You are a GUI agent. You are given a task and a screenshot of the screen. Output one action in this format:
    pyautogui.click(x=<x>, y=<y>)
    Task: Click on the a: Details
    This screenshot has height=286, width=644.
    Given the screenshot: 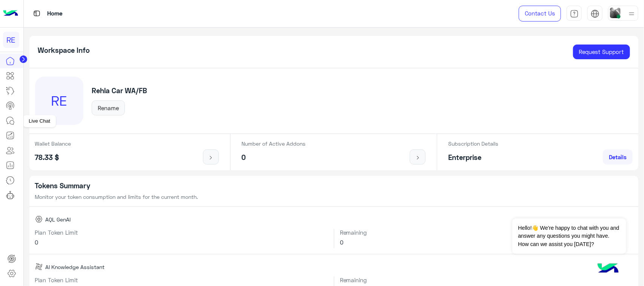 What is the action you would take?
    pyautogui.click(x=617, y=157)
    